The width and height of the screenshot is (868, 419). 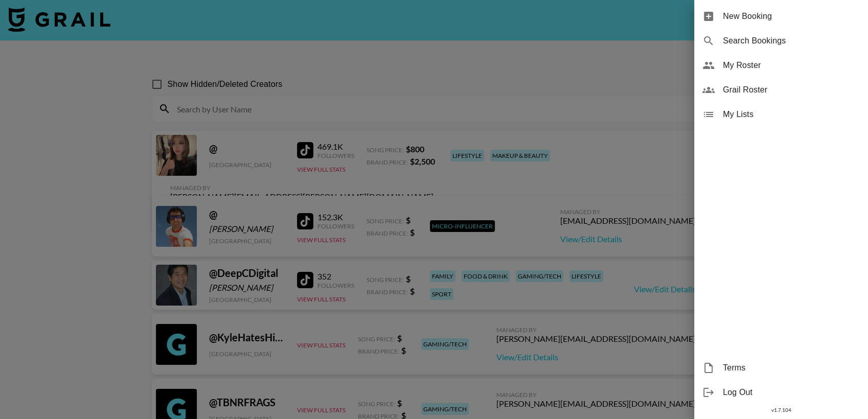 I want to click on div: Terms, so click(x=781, y=368).